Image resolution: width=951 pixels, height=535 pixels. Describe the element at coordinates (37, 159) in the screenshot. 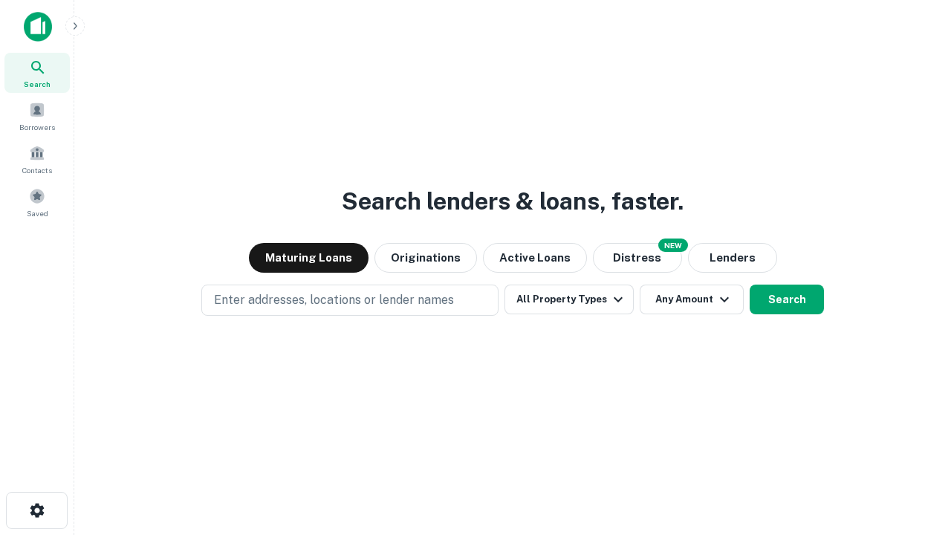

I see `a: Contacts` at that location.